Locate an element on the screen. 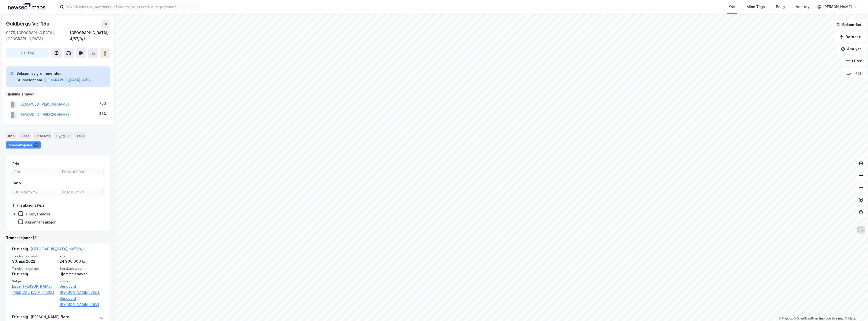 This screenshot has width=868, height=321. div: Mine Tags is located at coordinates (756, 7).